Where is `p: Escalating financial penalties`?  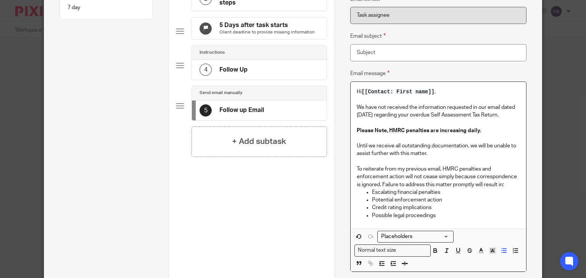 p: Escalating financial penalties is located at coordinates (446, 193).